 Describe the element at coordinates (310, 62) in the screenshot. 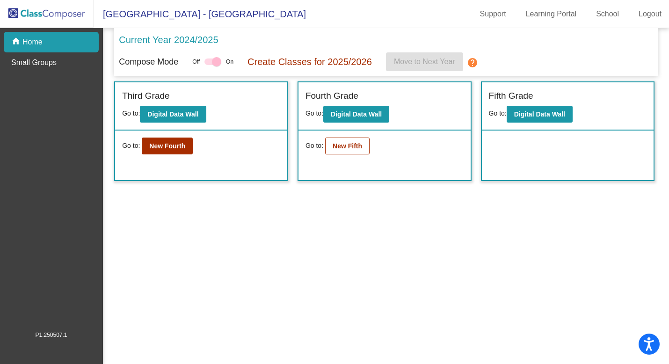

I see `p: Create Classes for 2025/2026` at that location.